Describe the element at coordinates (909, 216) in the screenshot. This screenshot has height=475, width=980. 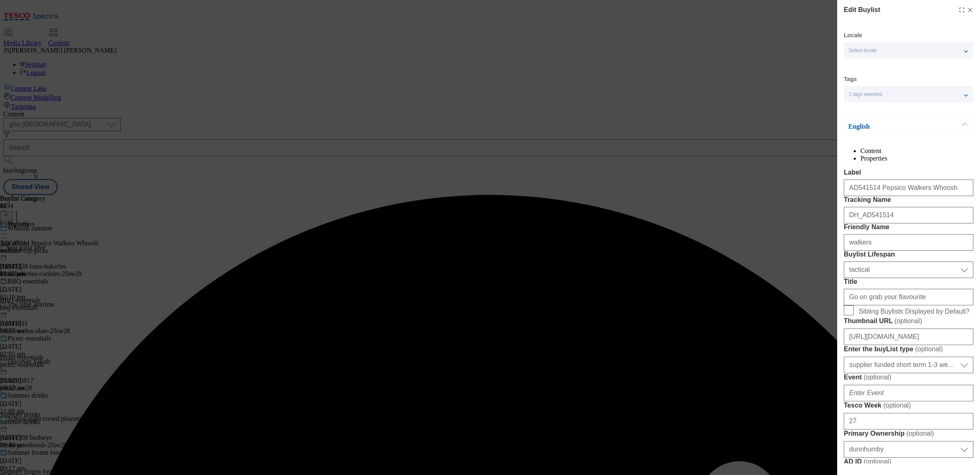
I see `input: Enter Tracking Name` at that location.